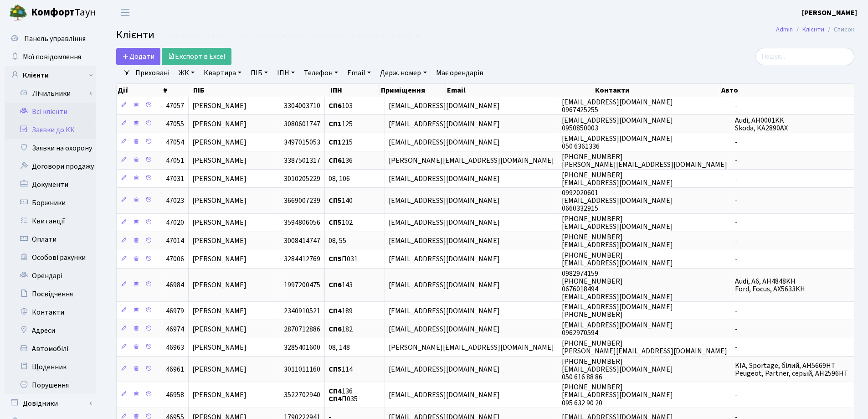  Describe the element at coordinates (340, 369) in the screenshot. I see `span: 114` at that location.